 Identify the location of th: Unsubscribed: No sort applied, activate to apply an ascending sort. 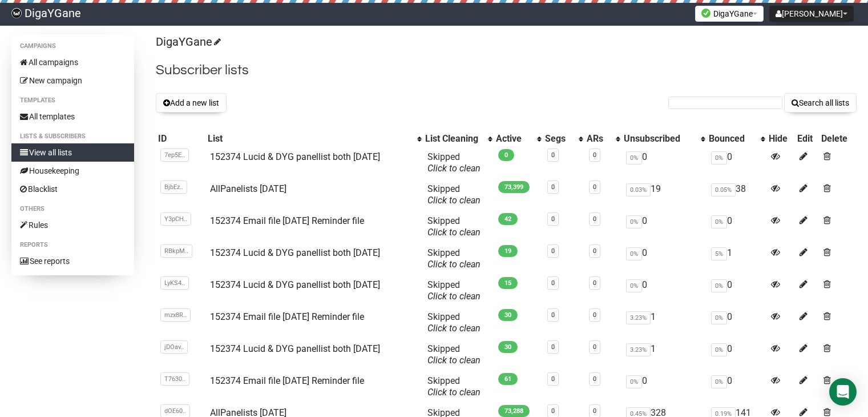
(663, 139).